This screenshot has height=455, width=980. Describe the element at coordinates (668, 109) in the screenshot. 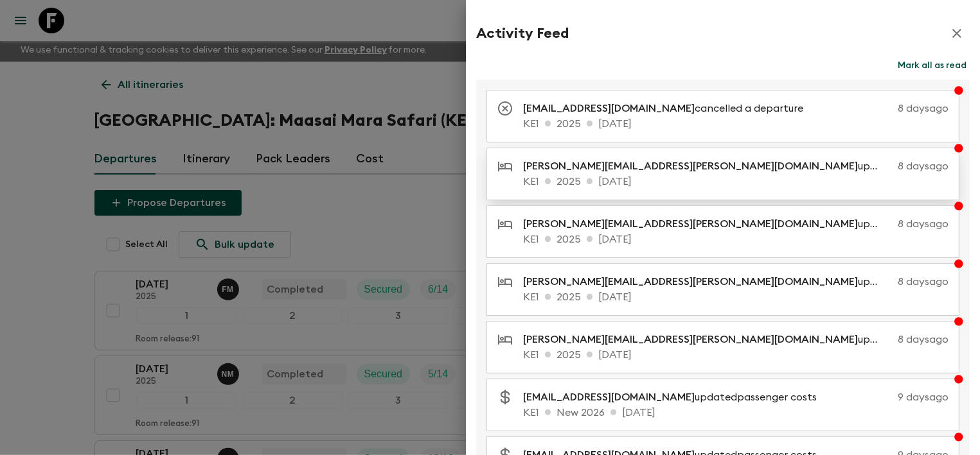

I see `p: cancelled a departure` at that location.